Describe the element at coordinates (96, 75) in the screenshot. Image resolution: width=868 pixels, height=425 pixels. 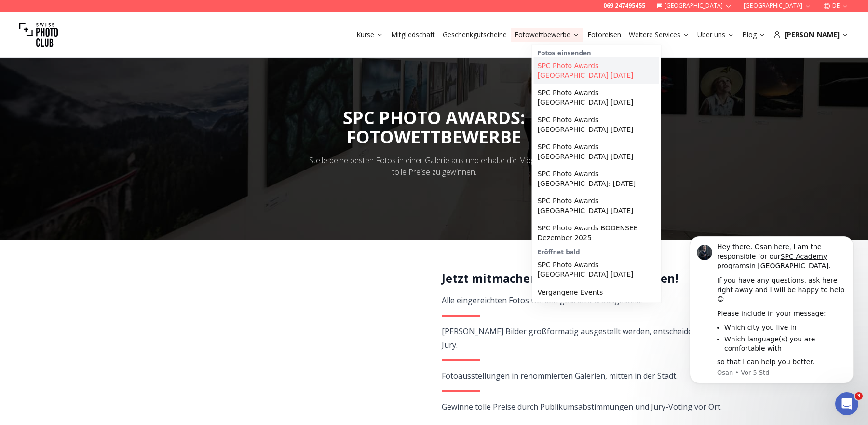
I see `div: message notification from Osan, Vor 5 Std. Hey there. Osan here, I am the responsible for our SPC...` at that location.